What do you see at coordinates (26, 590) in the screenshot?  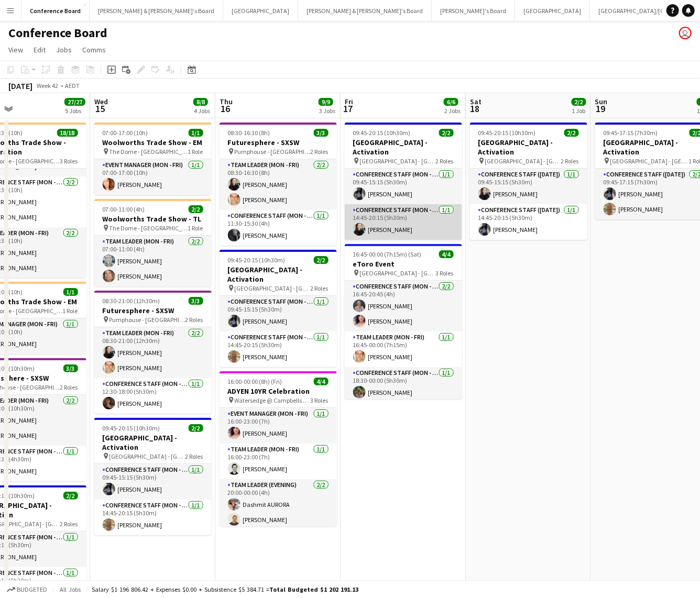 I see `button: Budgeted` at bounding box center [26, 590].